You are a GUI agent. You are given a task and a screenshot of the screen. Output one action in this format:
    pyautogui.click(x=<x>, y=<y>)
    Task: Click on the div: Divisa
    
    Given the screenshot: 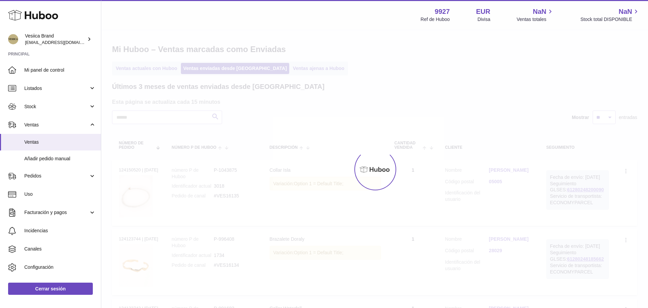 What is the action you would take?
    pyautogui.click(x=484, y=19)
    